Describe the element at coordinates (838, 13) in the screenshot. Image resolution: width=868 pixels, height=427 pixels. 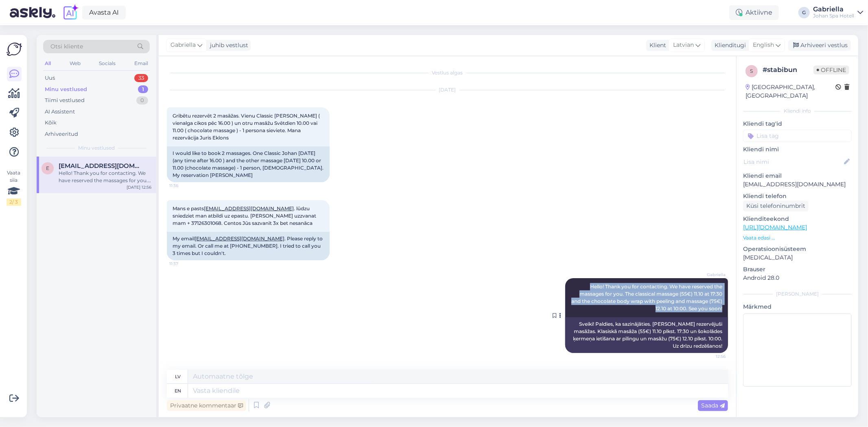
I see `a: GabriellaJohan Spa Hotell` at that location.